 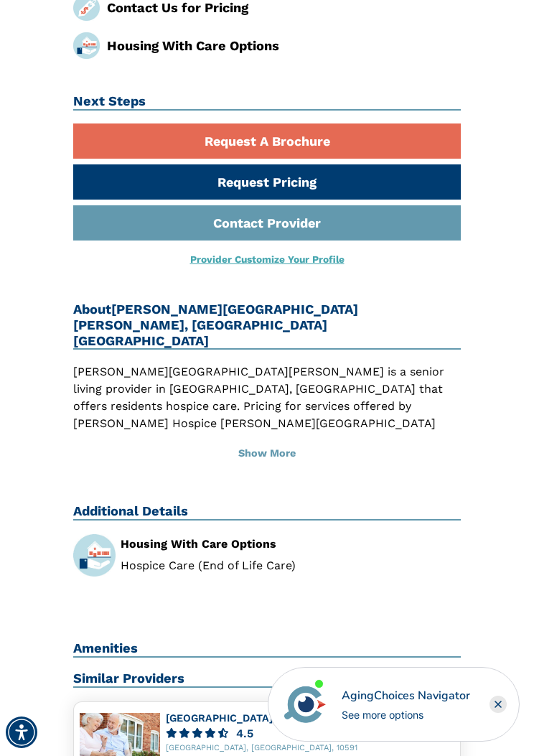 What do you see at coordinates (406, 715) in the screenshot?
I see `div: See more options` at bounding box center [406, 715].